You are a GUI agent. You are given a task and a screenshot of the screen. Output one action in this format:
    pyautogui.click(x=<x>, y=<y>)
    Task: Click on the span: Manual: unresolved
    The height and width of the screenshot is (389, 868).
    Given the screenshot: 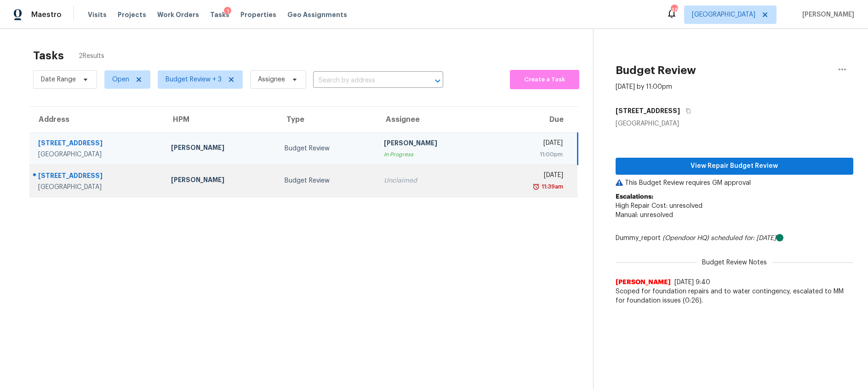 What is the action you would take?
    pyautogui.click(x=644, y=215)
    